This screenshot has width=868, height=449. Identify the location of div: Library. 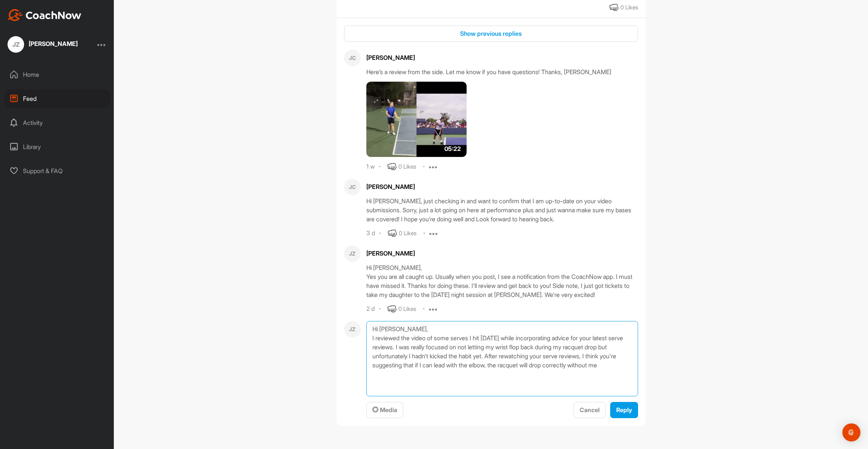
(58, 147).